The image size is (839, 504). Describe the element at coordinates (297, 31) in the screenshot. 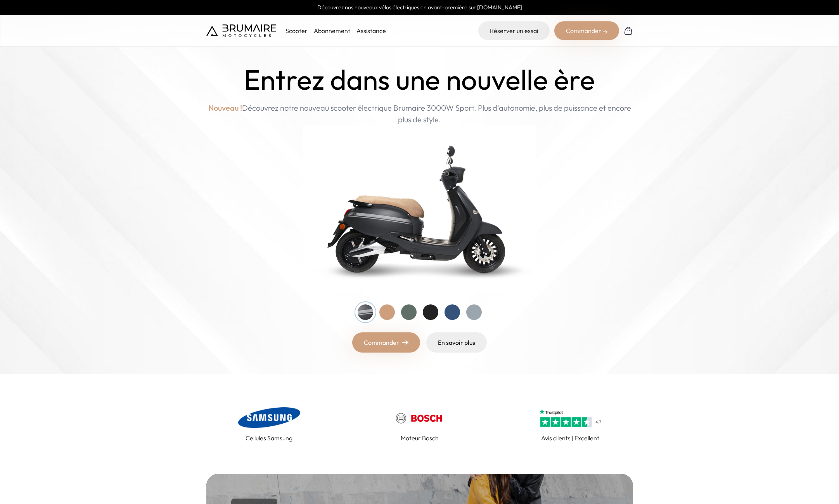

I see `p: Scooter` at that location.